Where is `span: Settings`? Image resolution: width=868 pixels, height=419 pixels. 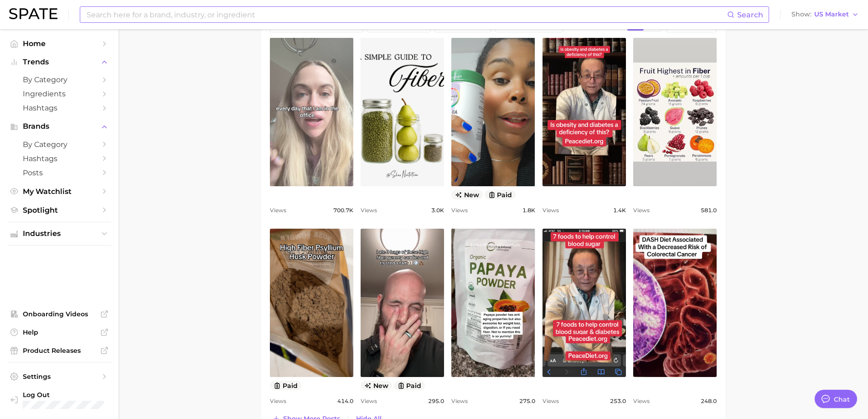 span: Settings is located at coordinates (59, 376).